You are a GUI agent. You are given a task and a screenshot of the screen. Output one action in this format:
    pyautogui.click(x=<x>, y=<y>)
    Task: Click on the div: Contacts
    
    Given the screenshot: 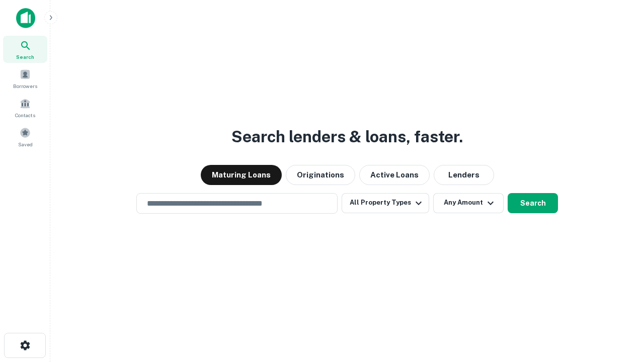 What is the action you would take?
    pyautogui.click(x=25, y=107)
    